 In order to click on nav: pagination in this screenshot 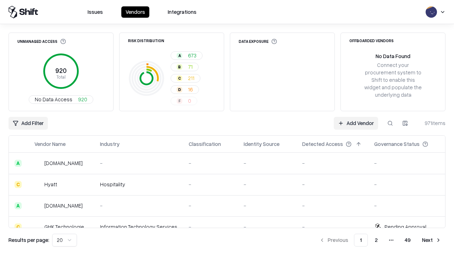, I will do `click(380, 240)`.